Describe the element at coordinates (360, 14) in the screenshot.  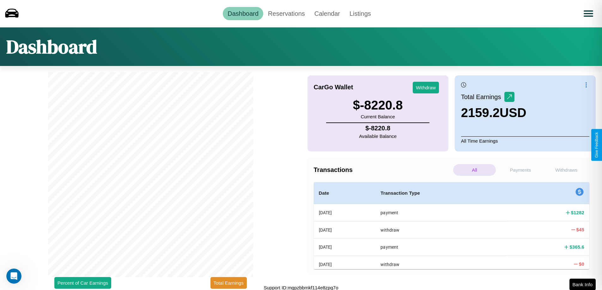
I see `a: Listings` at that location.